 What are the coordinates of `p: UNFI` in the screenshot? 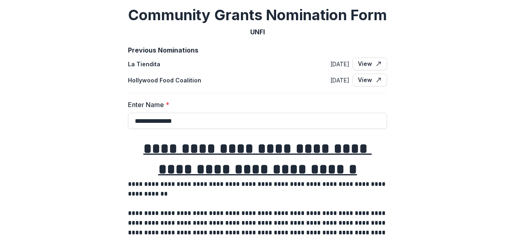 It's located at (257, 32).